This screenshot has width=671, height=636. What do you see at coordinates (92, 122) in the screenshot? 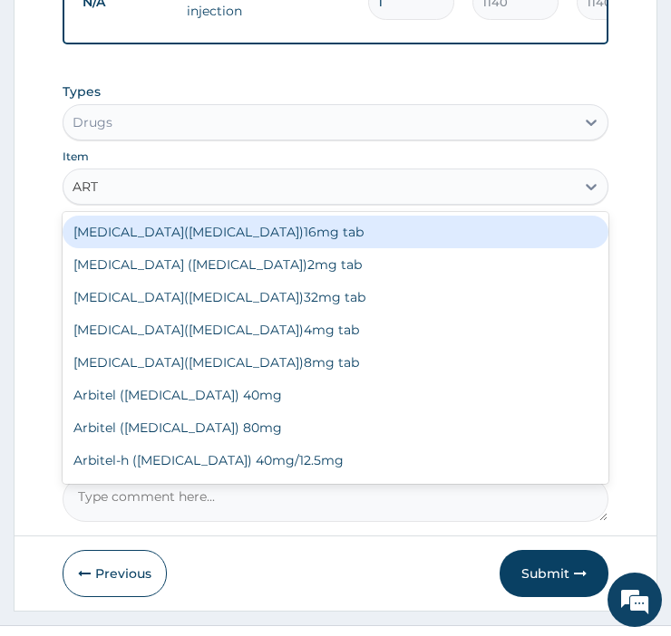
I see `div: Drugs` at bounding box center [92, 122].